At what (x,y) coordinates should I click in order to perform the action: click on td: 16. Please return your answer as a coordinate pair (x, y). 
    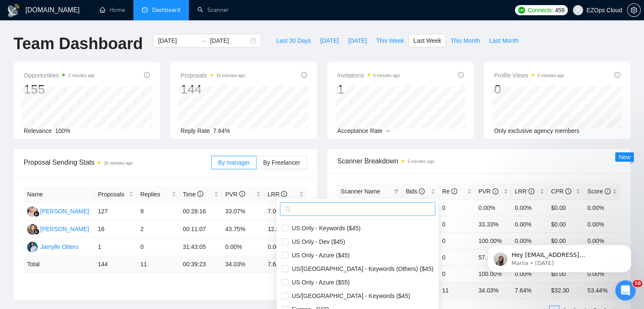
    Looking at the image, I should click on (116, 229).